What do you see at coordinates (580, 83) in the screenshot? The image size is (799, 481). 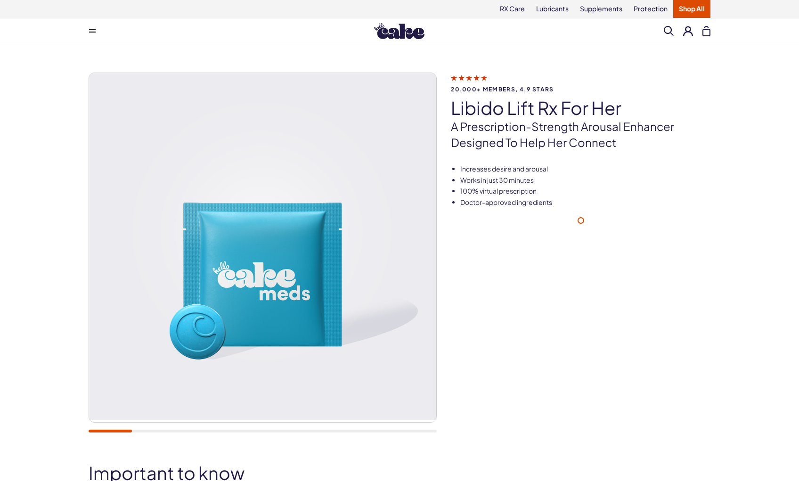 I see `a: 20,000+ members, 4.9 stars` at bounding box center [580, 83].